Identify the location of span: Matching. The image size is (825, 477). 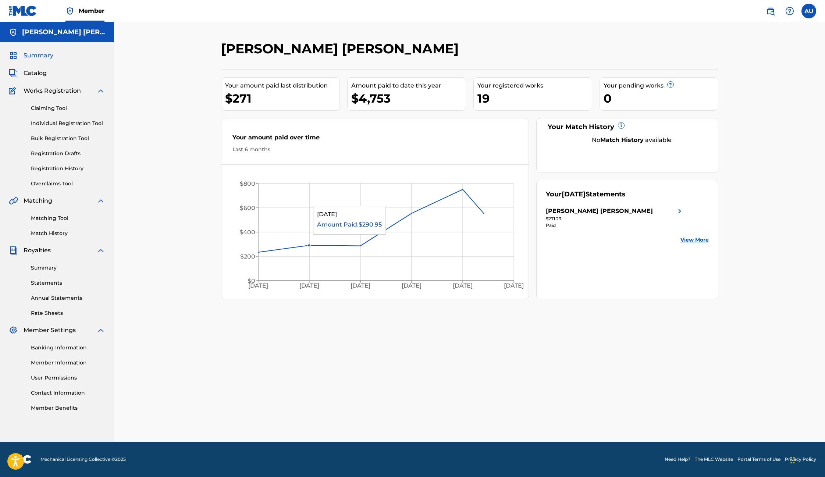
(38, 201).